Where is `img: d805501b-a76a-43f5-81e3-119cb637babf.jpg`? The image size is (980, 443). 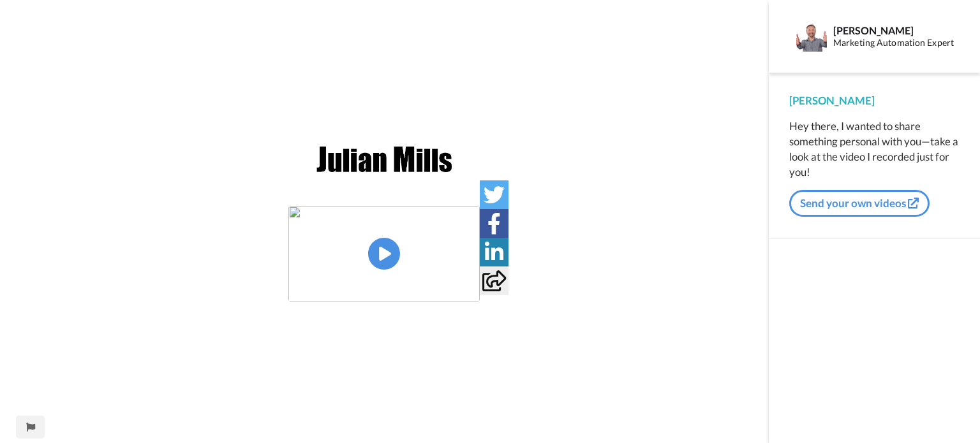 img: d805501b-a76a-43f5-81e3-119cb637babf.jpg is located at coordinates (384, 254).